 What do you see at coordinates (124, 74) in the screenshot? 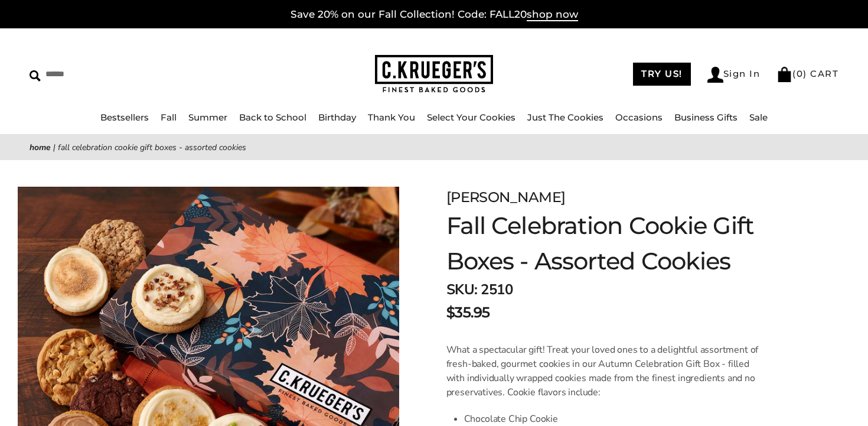
I see `input: Search` at bounding box center [124, 74].